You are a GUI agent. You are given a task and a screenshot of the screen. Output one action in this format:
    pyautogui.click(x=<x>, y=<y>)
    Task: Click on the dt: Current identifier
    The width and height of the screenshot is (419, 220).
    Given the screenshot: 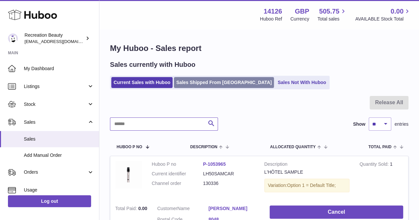 What is the action you would take?
    pyautogui.click(x=177, y=174)
    